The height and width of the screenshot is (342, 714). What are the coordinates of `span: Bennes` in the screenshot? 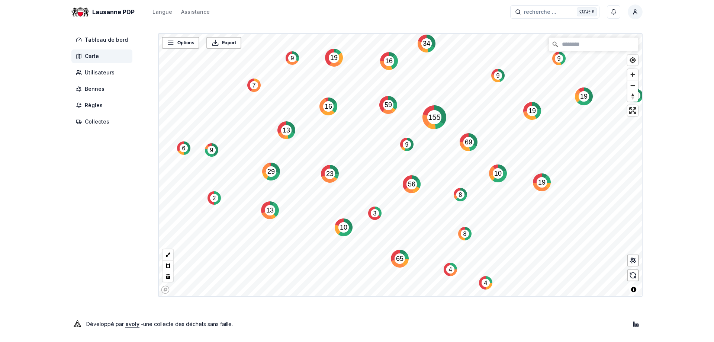 It's located at (94, 89).